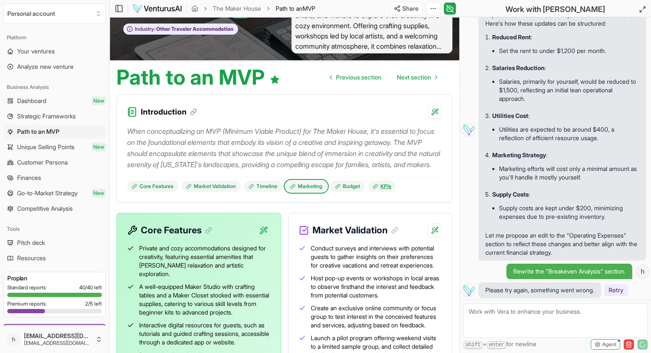 The image size is (651, 353). What do you see at coordinates (473, 345) in the screenshot?
I see `kbd: shift` at bounding box center [473, 345].